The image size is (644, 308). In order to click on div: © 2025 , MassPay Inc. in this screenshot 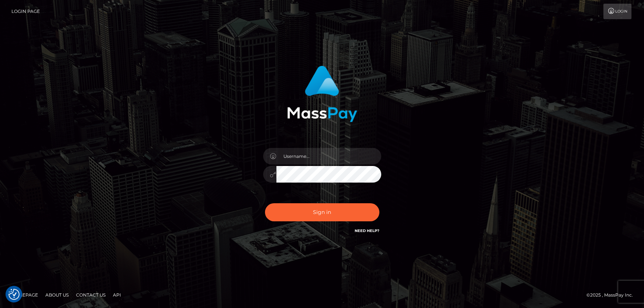, I will do `click(613, 295)`.